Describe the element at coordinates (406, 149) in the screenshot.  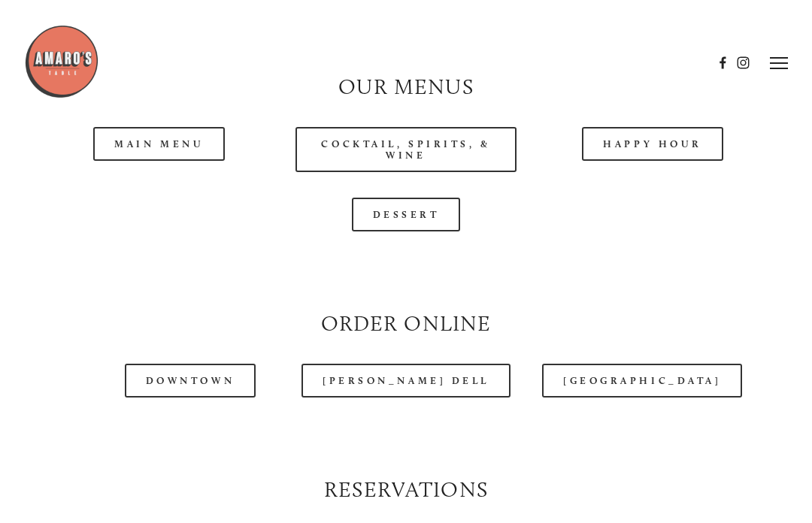
I see `a: Cocktail, Spirits, & Wine` at that location.